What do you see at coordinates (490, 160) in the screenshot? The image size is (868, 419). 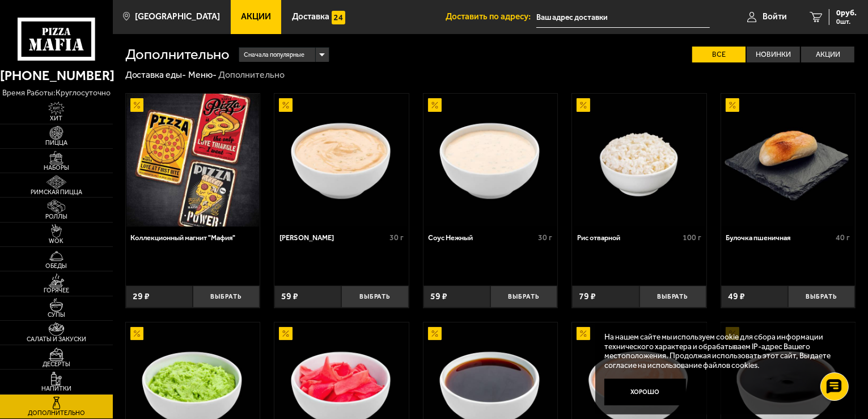 I see `a: АкционныйСоус Нежный` at bounding box center [490, 160].